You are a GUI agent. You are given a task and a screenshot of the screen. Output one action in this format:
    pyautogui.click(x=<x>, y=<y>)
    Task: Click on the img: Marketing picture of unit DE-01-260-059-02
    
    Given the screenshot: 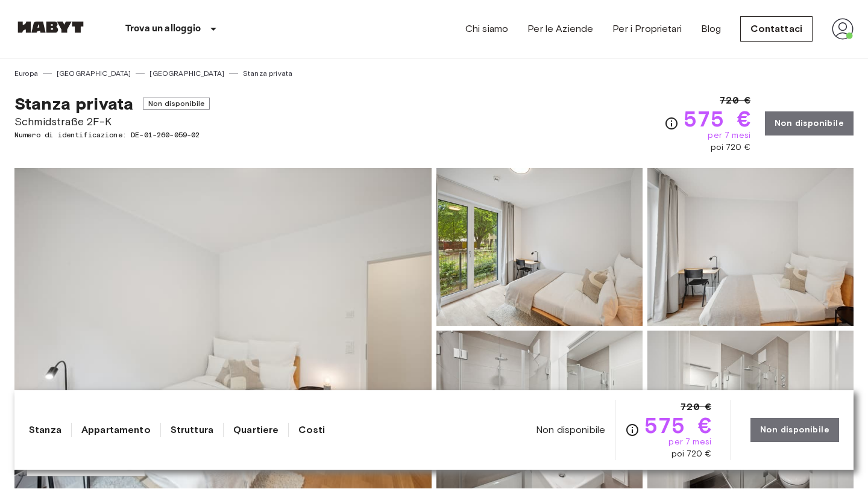 What is the action you would take?
    pyautogui.click(x=223, y=328)
    